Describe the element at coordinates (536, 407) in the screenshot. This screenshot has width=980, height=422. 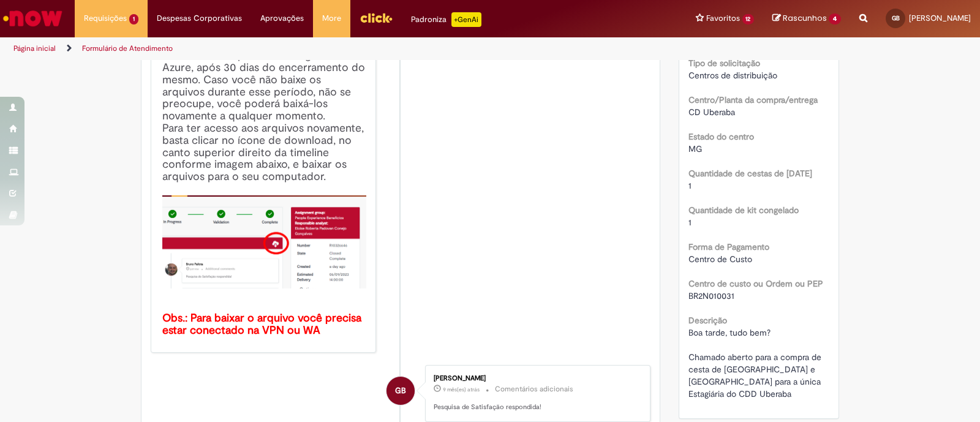
I see `p: Pesquisa de Satisfação respondida!` at that location.